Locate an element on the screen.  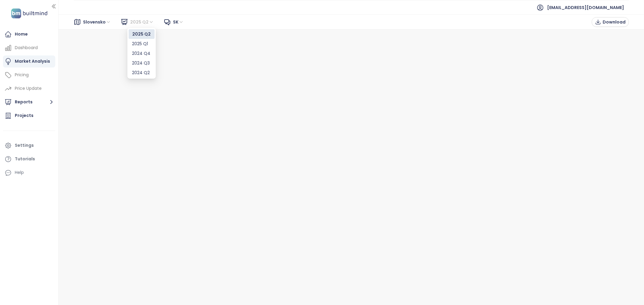
span: sk is located at coordinates (178, 22).